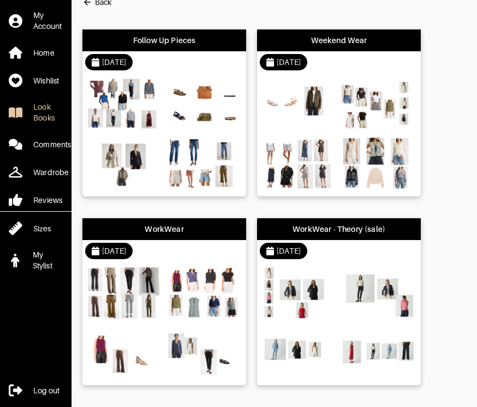 This screenshot has height=407, width=477. I want to click on div: Look Books, so click(48, 112).